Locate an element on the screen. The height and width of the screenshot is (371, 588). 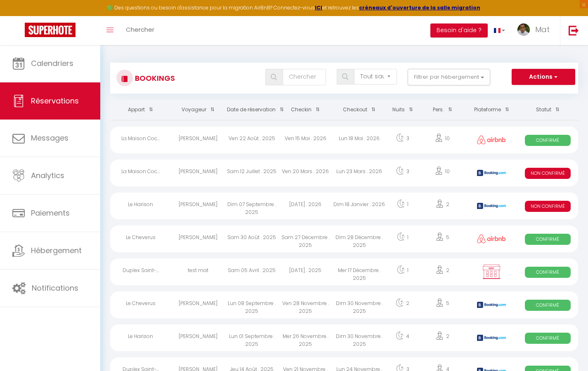
button: Besoin d'aide ? is located at coordinates (459, 30).